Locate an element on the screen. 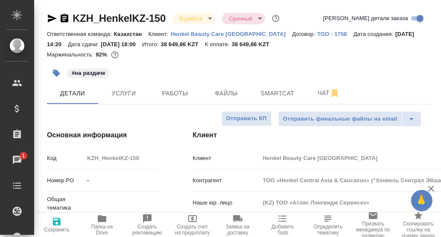 Image resolution: width=441 pixels, height=237 pixels. span: Работы is located at coordinates (175, 93).